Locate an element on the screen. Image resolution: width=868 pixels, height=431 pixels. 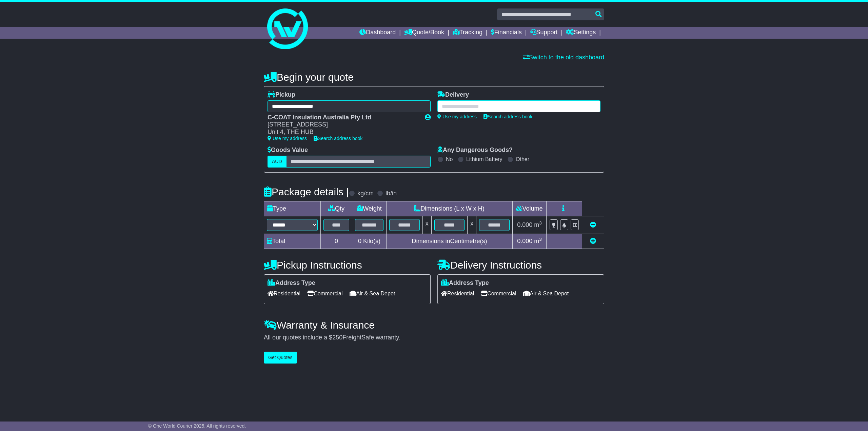
span: © One World Courier 2025. All rights reserved. is located at coordinates (197, 426).